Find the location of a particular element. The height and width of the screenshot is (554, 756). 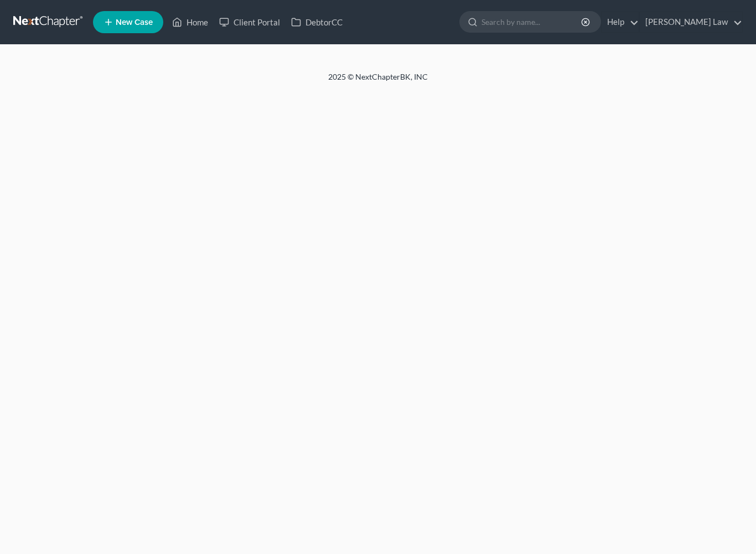

a: Help is located at coordinates (620, 22).